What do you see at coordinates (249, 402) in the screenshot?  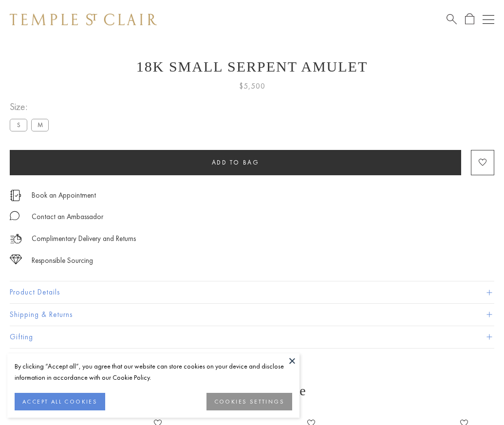 I see `button: COOKIES SETTINGS` at bounding box center [249, 402].